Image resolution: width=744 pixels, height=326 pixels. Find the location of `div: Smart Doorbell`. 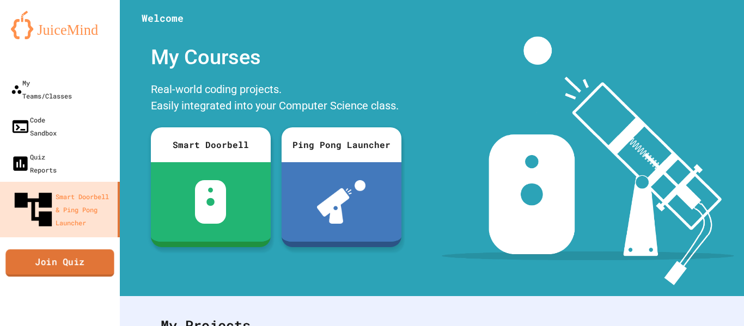

div: Smart Doorbell is located at coordinates (211, 145).